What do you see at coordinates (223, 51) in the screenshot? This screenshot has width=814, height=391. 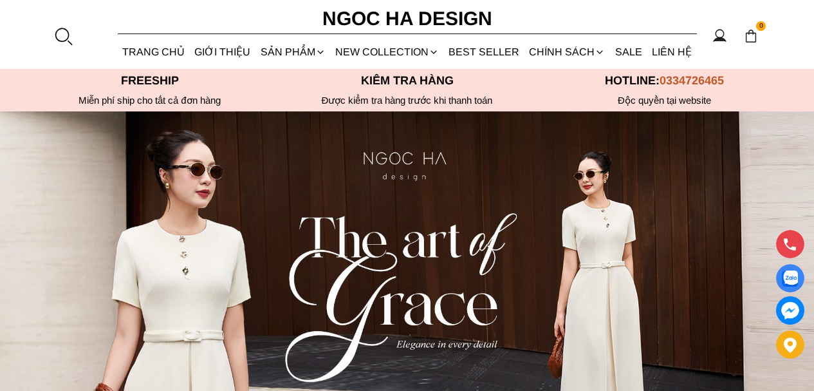 I see `a: GIỚI THIỆU` at bounding box center [223, 51].